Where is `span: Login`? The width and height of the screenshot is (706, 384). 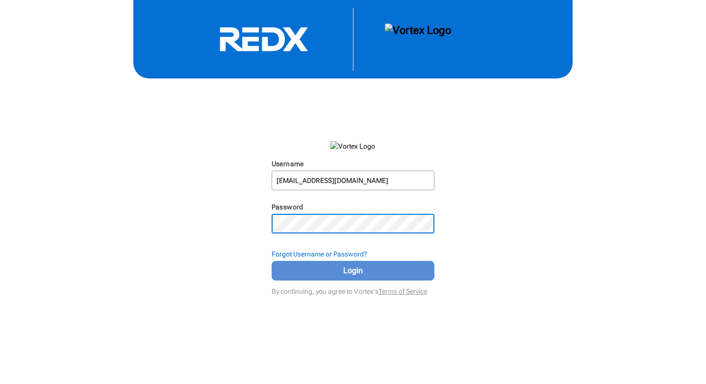 span: Login is located at coordinates (353, 271).